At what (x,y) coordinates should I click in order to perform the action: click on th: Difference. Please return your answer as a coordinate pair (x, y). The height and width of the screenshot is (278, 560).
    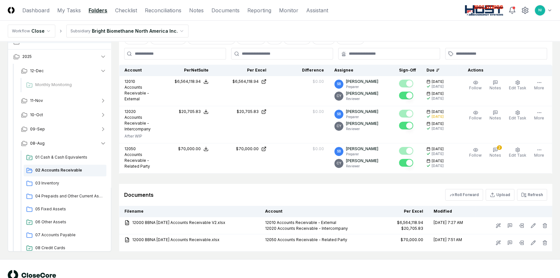
    Looking at the image, I should click on (300, 70).